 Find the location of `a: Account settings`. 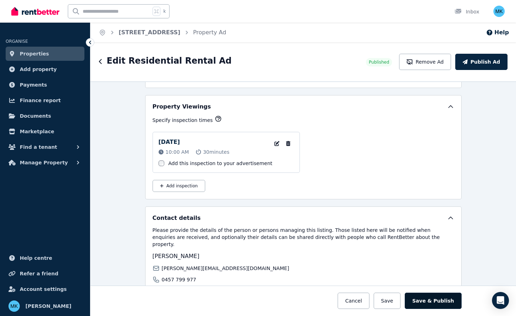

a: Account settings is located at coordinates (45, 289).